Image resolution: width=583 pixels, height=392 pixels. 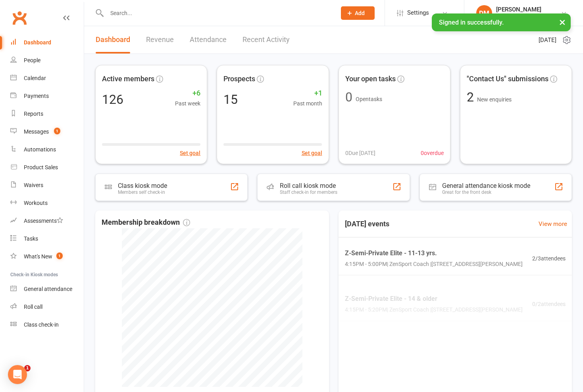 I want to click on span: 0 overdue, so click(x=432, y=153).